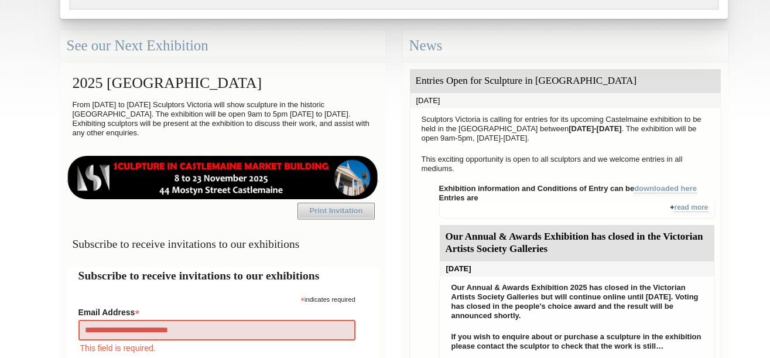 The image size is (770, 358). Describe the element at coordinates (691, 207) in the screenshot. I see `a: read more` at that location.